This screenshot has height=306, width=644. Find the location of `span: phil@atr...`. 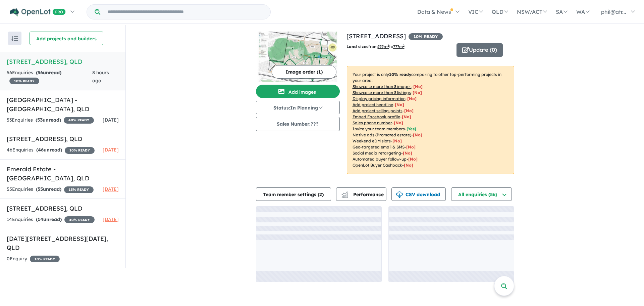

span: phil@atr... is located at coordinates (613, 12).